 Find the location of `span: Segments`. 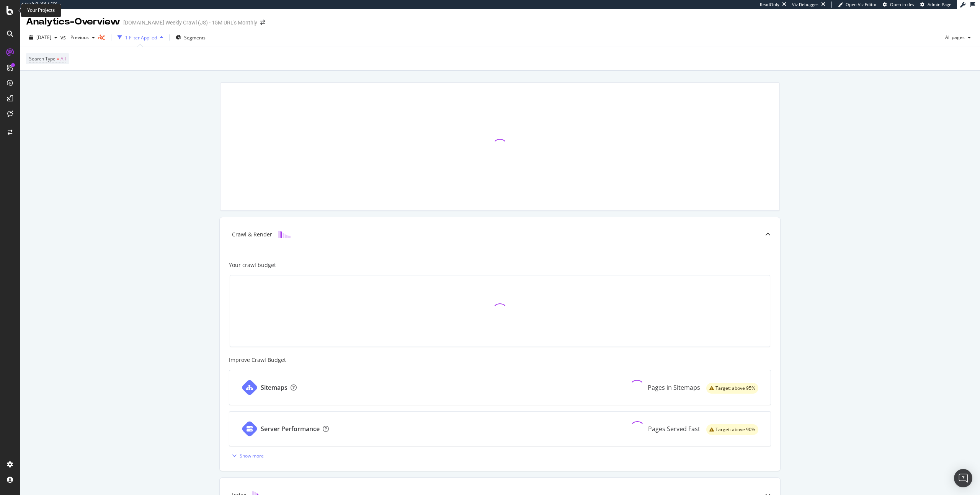

span: Segments is located at coordinates (195, 38).